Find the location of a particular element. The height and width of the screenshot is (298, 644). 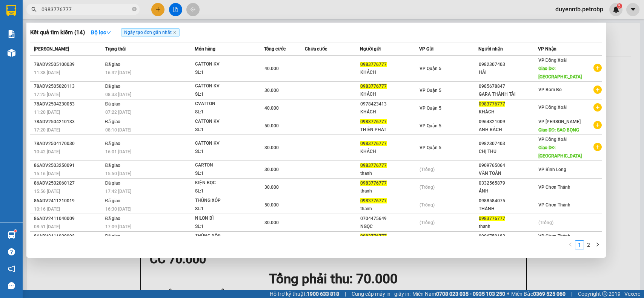

div: 78ADV2504230053 is located at coordinates (68, 104).